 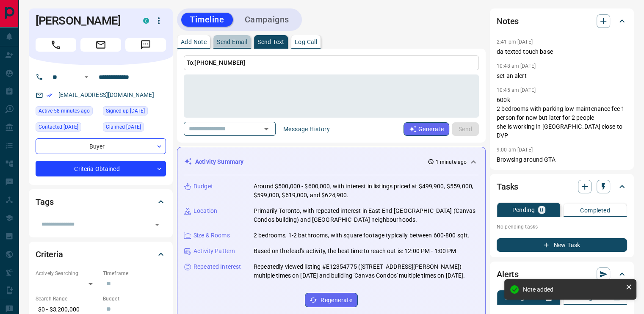 What do you see at coordinates (508, 274) in the screenshot?
I see `h2: Alerts` at bounding box center [508, 274].